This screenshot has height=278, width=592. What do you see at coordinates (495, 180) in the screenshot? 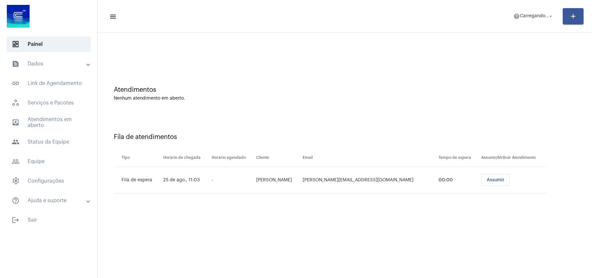
I see `button: Assumir` at bounding box center [495, 180].